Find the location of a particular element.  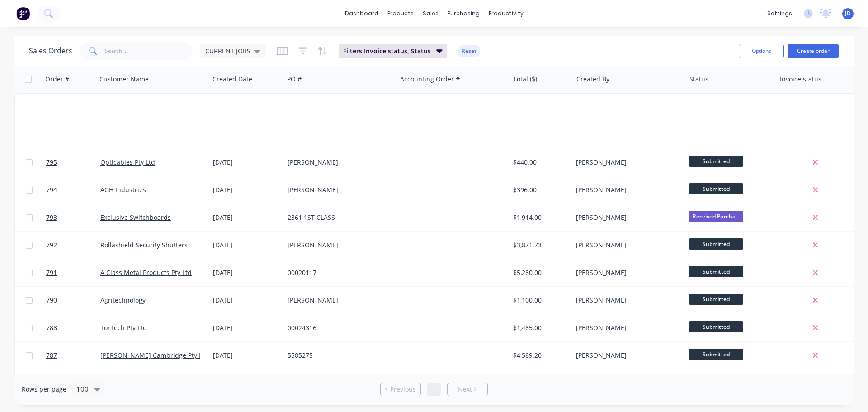

button: Filters:Invoice status, Status is located at coordinates (393, 51).